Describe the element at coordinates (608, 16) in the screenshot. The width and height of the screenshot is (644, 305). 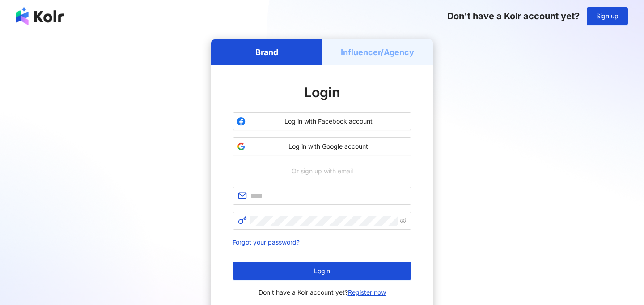
I see `span: Sign up` at that location.